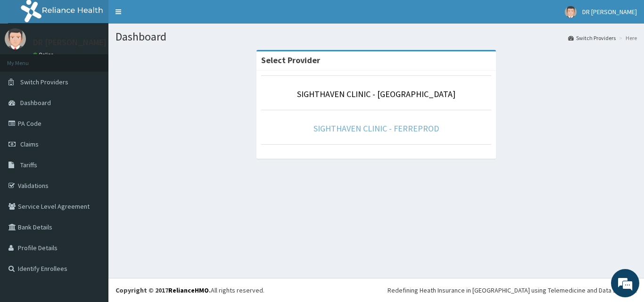 The width and height of the screenshot is (644, 302). I want to click on span: Claims, so click(29, 144).